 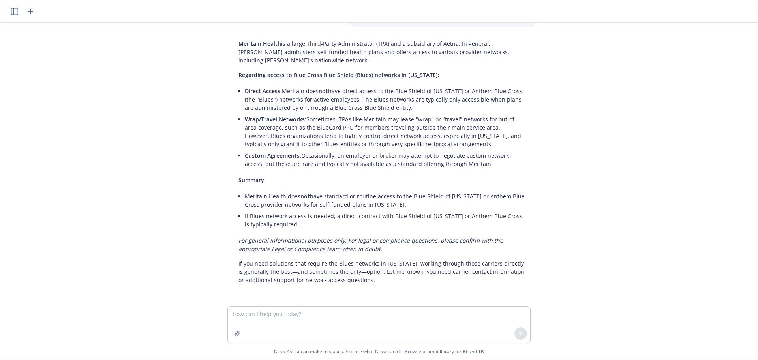 I want to click on span: Direct Access:, so click(x=263, y=91).